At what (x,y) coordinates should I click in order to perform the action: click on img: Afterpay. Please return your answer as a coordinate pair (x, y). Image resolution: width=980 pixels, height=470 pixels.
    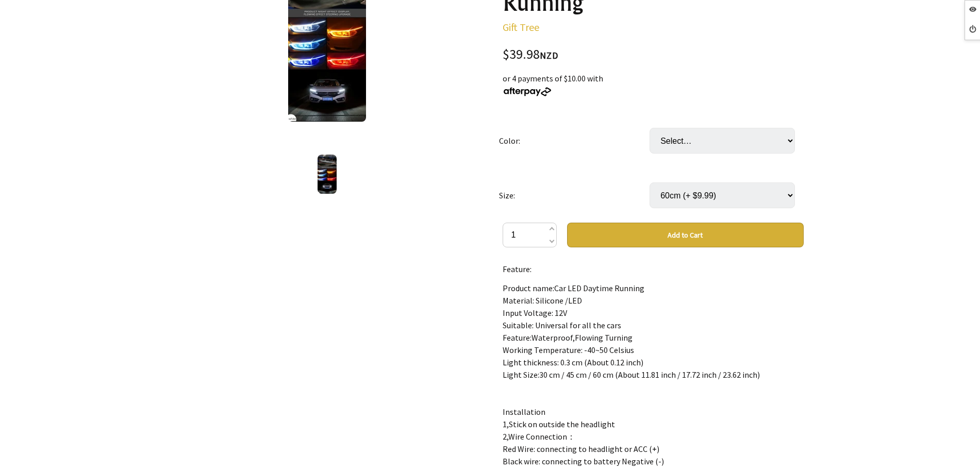
    Looking at the image, I should click on (528, 92).